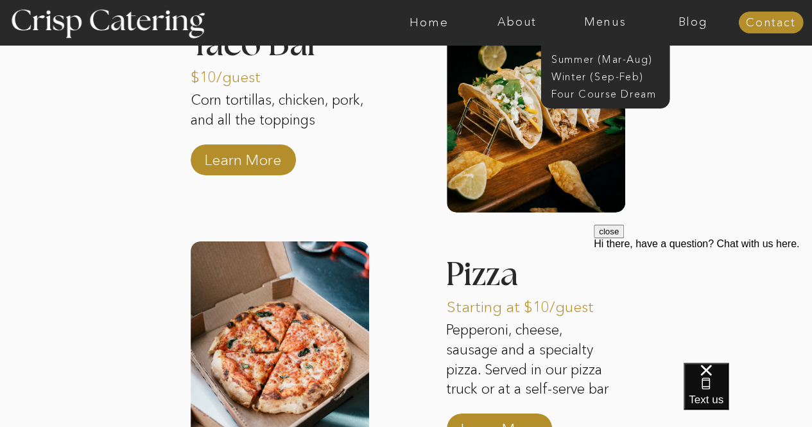 The height and width of the screenshot is (427, 812). What do you see at coordinates (770, 23) in the screenshot?
I see `nav: Contact` at bounding box center [770, 23].